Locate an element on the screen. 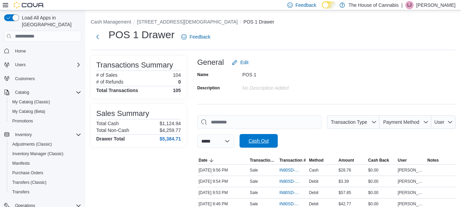  button: Notes is located at coordinates (440, 160).